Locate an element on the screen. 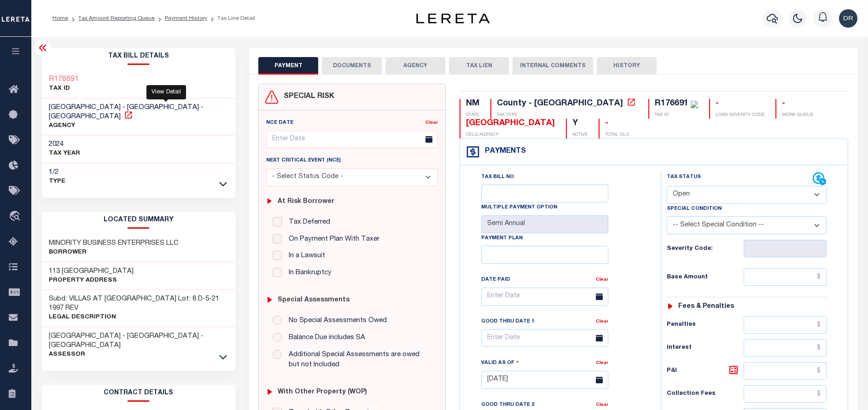  label: Tax Status is located at coordinates (684, 177).